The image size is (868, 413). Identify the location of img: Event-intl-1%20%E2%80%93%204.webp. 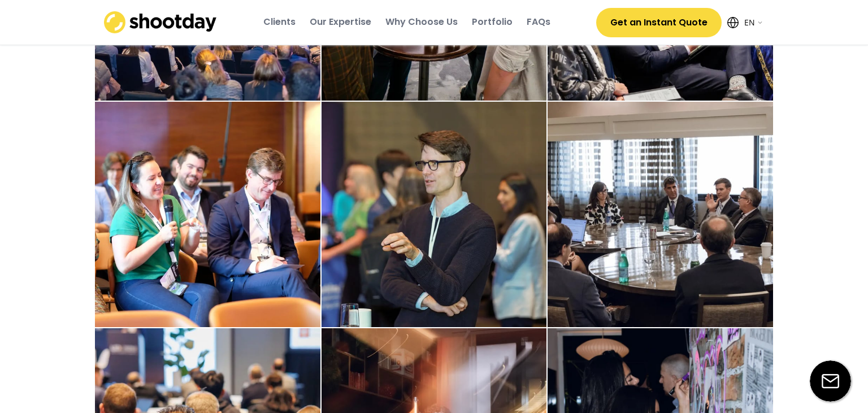
(434, 214).